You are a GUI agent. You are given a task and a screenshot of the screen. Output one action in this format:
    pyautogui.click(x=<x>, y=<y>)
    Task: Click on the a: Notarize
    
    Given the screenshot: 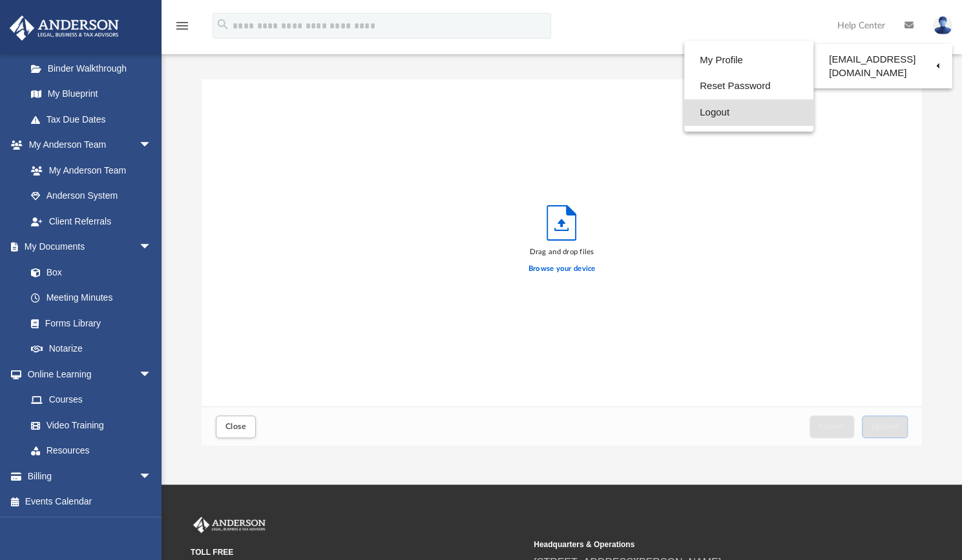 What is the action you would take?
    pyautogui.click(x=91, y=349)
    